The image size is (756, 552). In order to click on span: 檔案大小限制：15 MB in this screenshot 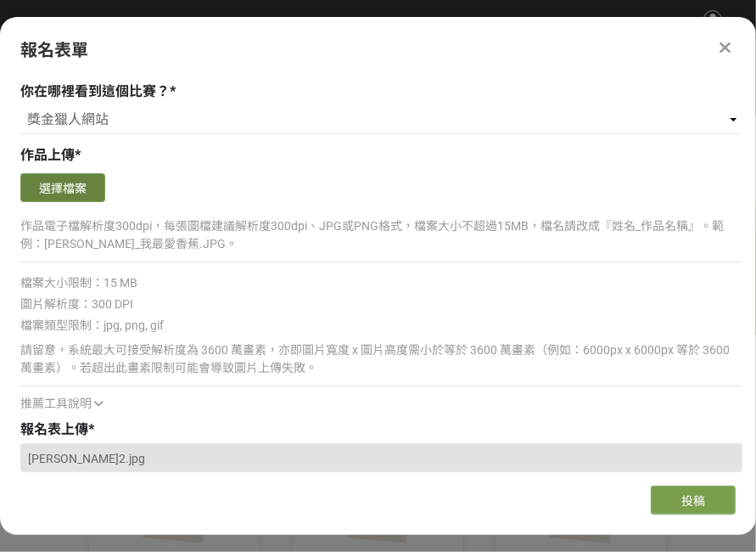, I will do `click(79, 283)`.